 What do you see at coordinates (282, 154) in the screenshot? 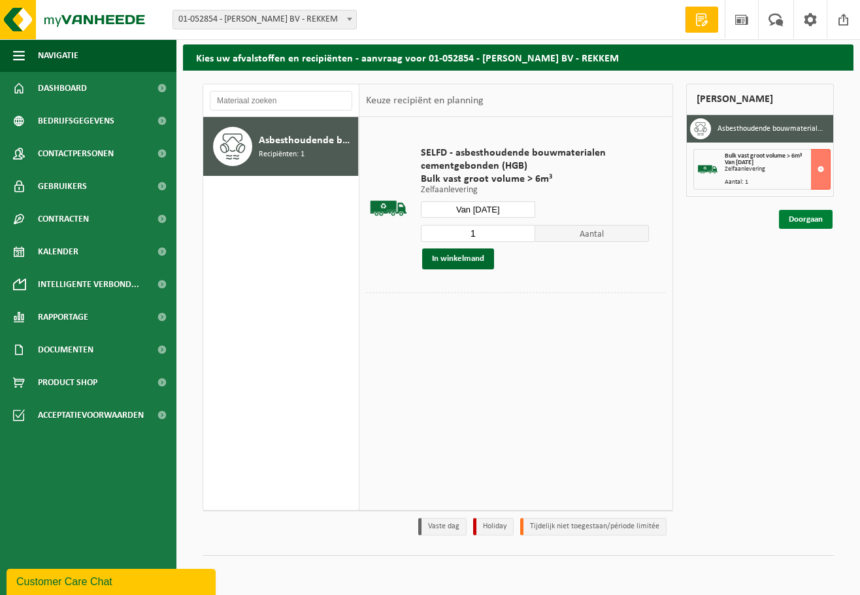
I see `span: Recipiënten: 1` at bounding box center [282, 154].